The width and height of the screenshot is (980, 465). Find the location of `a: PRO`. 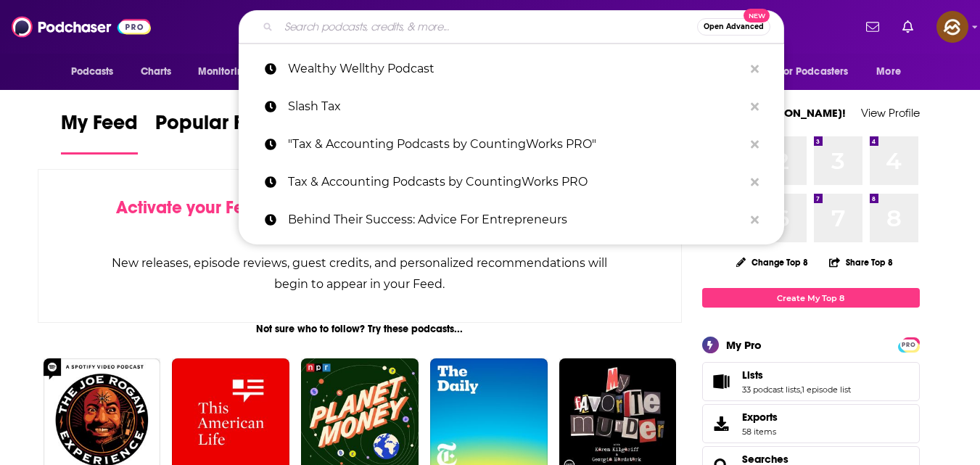

a: PRO is located at coordinates (910, 344).